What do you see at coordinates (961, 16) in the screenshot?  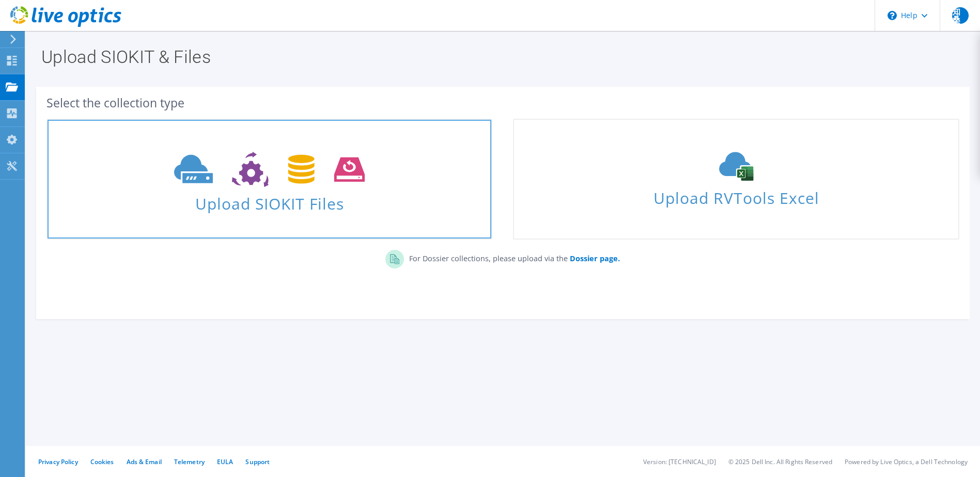 I see `span: 知桑` at bounding box center [961, 16].